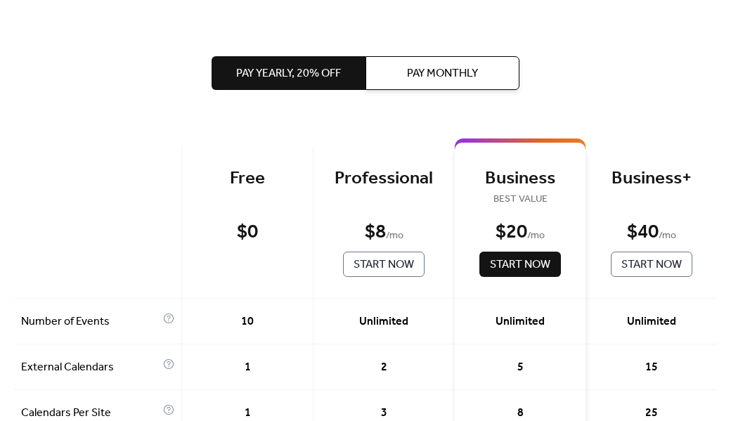  What do you see at coordinates (652, 179) in the screenshot?
I see `div: Business+` at bounding box center [652, 179].